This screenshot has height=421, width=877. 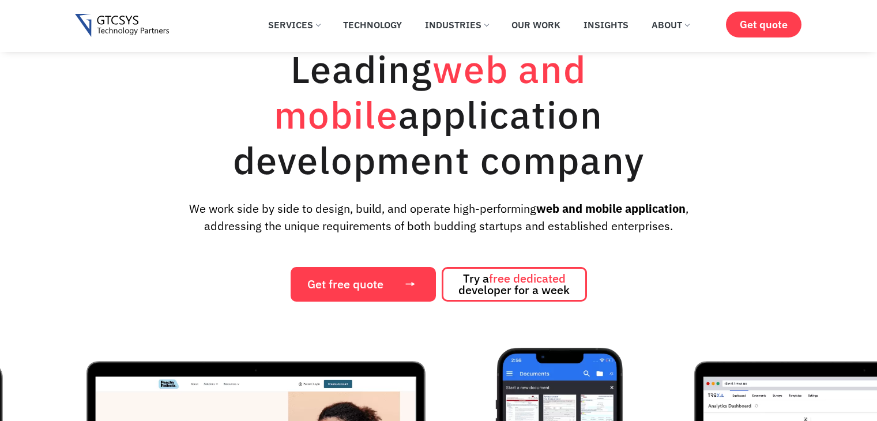 I want to click on strong: web and mobile application, so click(x=611, y=208).